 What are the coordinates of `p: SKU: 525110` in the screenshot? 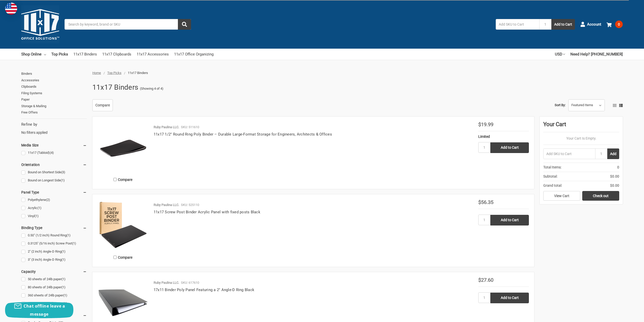 It's located at (190, 205).